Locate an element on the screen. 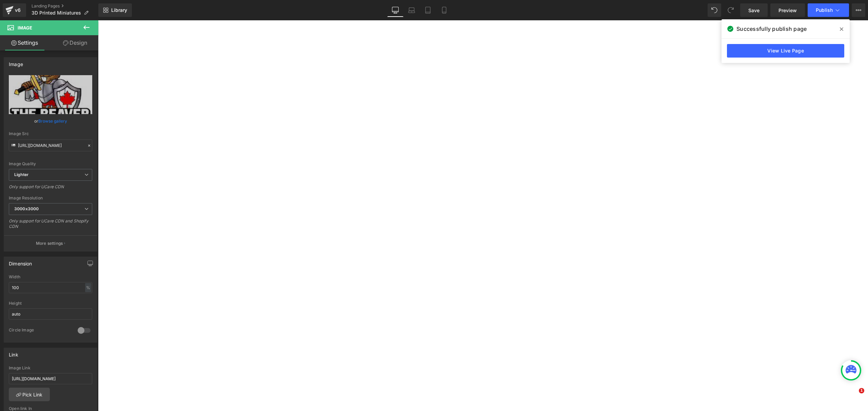  button: Redo is located at coordinates (731, 10).